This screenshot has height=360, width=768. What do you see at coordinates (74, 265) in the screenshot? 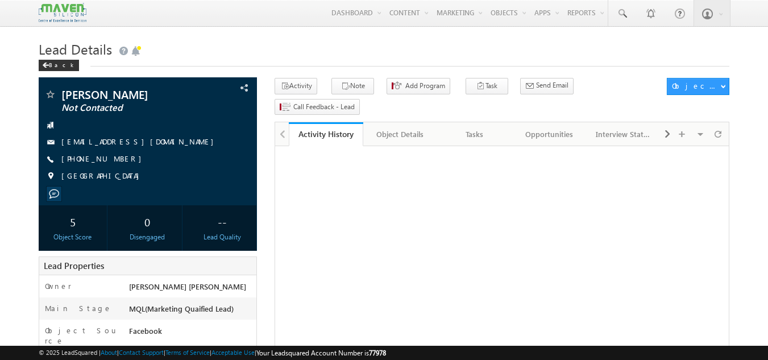
I see `span: Lead Properties` at bounding box center [74, 265].